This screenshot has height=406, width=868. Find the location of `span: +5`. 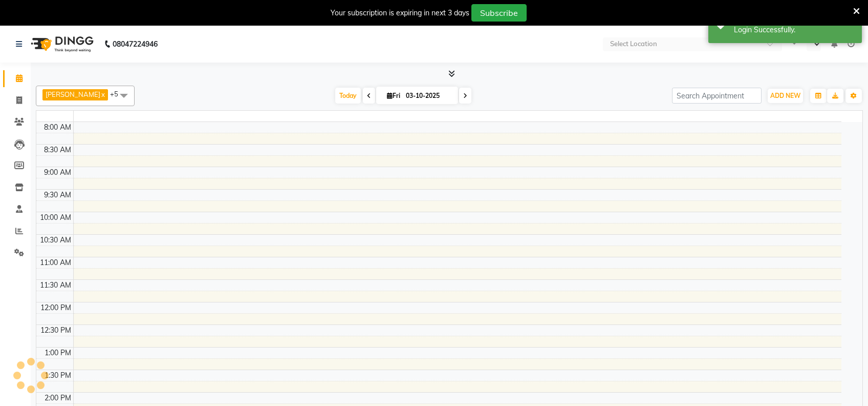

span: +5 is located at coordinates (118, 94).